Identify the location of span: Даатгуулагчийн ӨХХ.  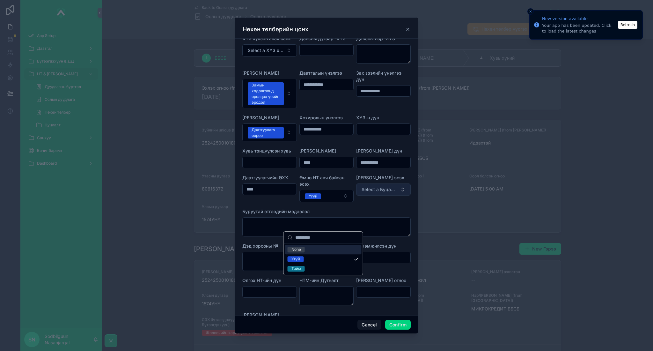
(265, 177).